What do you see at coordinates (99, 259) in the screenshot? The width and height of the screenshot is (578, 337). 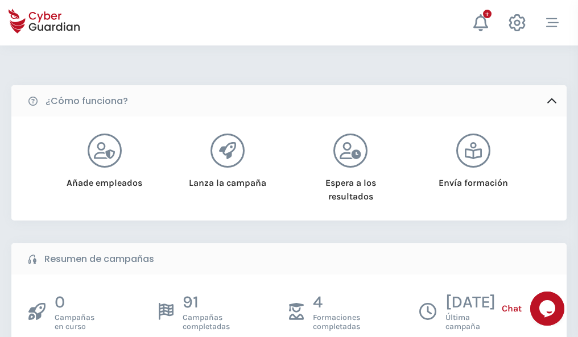 I see `b: Resumen de campañas` at bounding box center [99, 259].